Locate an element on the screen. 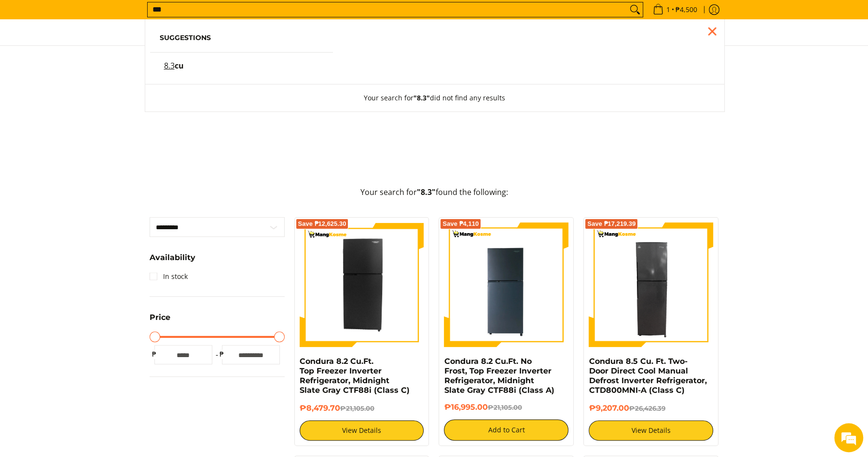  span: Save ₱17,219.39 is located at coordinates (611, 224).